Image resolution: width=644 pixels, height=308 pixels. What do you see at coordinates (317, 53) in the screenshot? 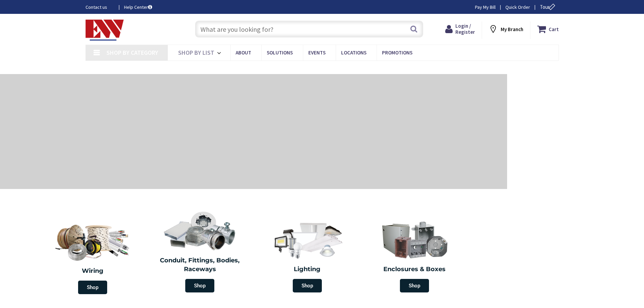
I see `span: Events` at bounding box center [317, 53].